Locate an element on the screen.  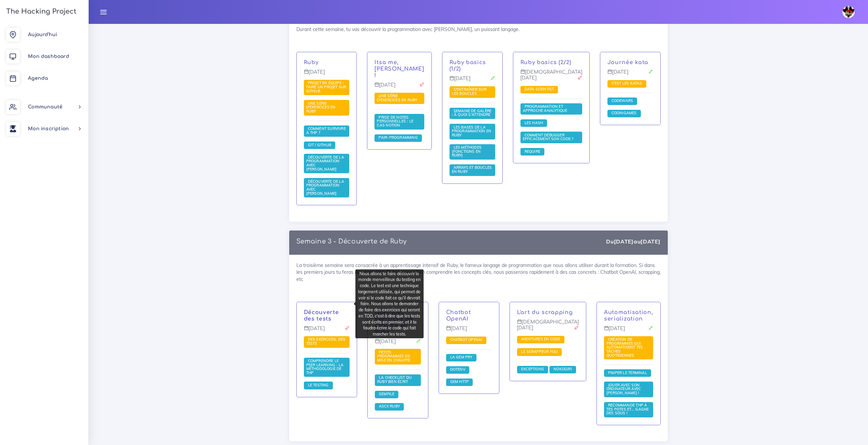
span: Codingames is located at coordinates (624, 113).